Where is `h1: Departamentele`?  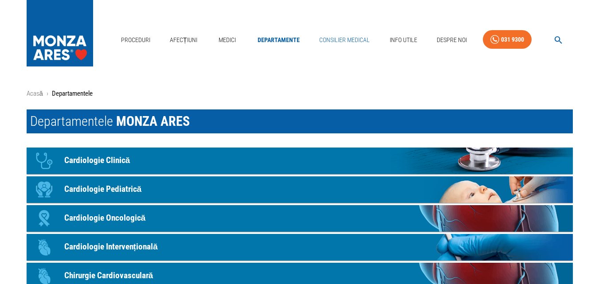 h1: Departamentele is located at coordinates (300, 122).